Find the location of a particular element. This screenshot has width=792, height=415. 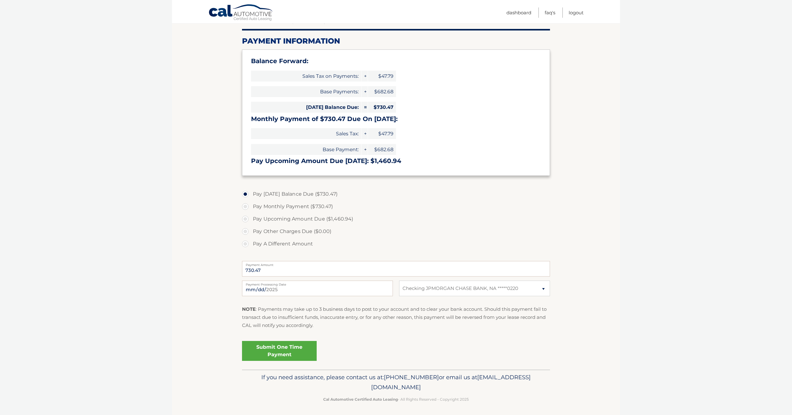

span: $730.47 is located at coordinates (382, 107).